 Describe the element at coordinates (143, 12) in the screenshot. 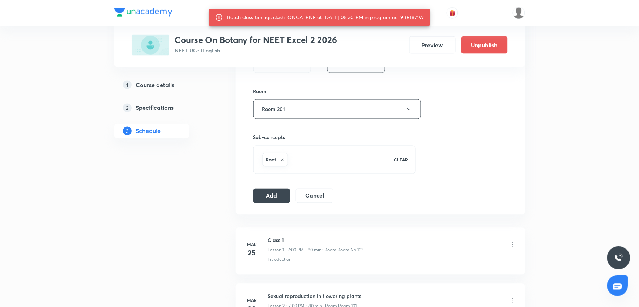

I see `img: Company Logo` at that location.